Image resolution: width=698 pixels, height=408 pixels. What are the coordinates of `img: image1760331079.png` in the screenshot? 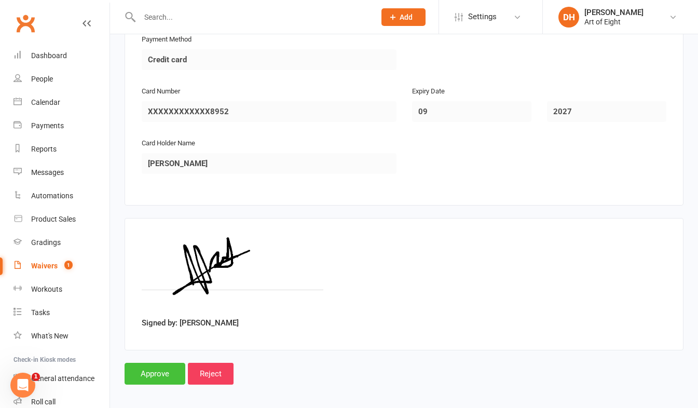 It's located at (232, 274).